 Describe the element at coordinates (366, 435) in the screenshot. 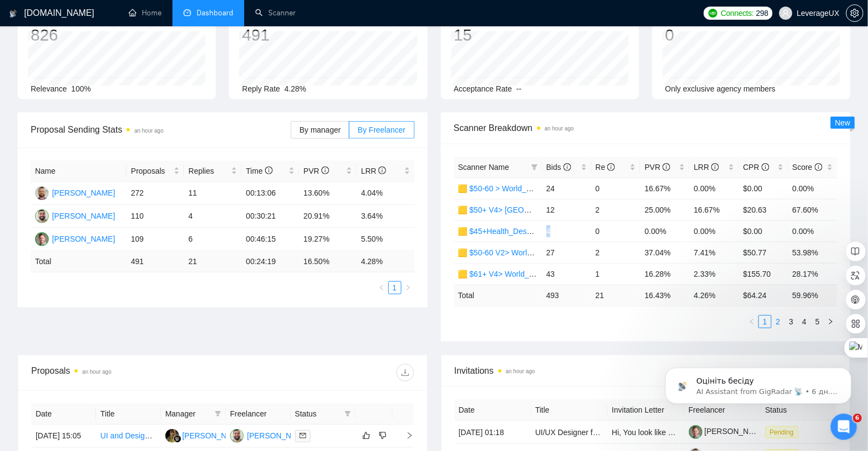

I see `span: like` at that location.